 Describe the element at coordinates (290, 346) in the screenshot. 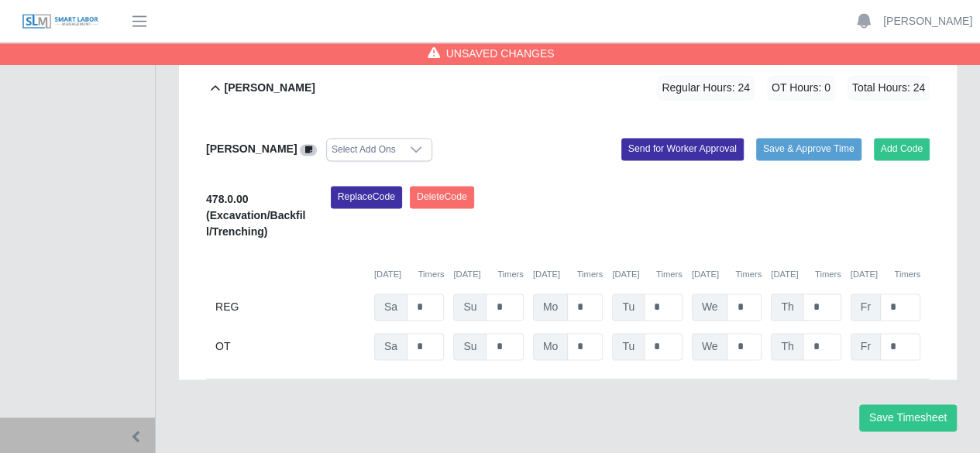

I see `div: OT` at that location.